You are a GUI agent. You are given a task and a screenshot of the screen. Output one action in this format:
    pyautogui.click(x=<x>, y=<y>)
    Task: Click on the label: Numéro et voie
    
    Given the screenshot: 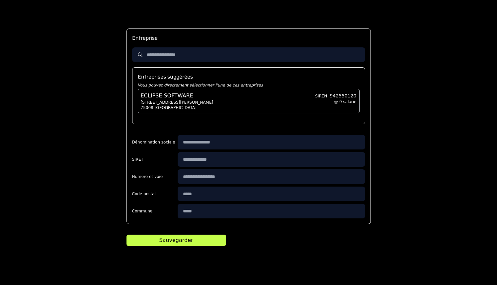 What is the action you would take?
    pyautogui.click(x=154, y=177)
    